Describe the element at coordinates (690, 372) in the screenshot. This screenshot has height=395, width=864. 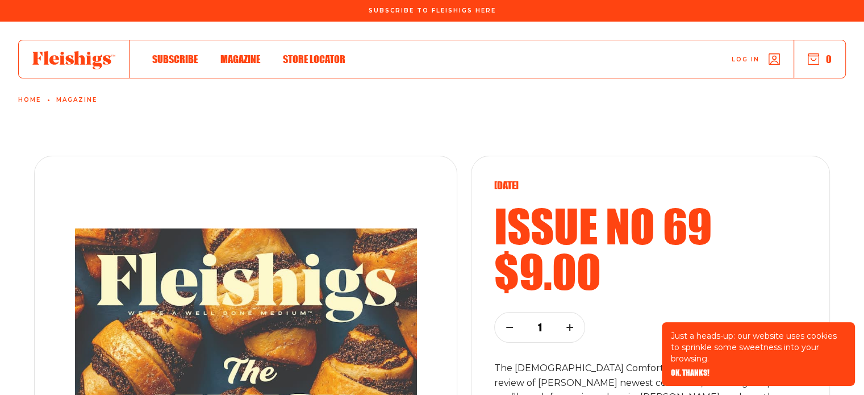
I see `span: OK, THANKS!` at that location.